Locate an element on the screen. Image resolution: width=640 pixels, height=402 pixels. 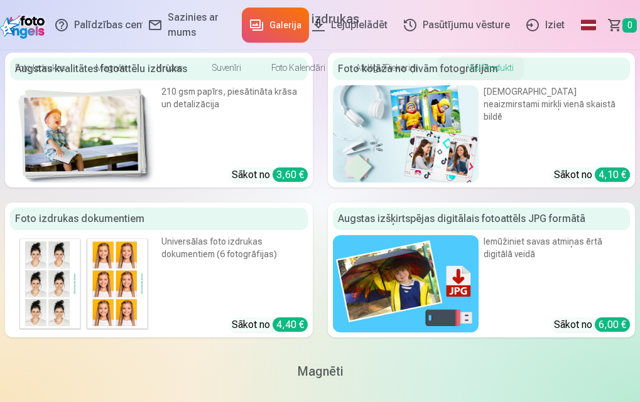
div: 6,00 € is located at coordinates (612, 325).